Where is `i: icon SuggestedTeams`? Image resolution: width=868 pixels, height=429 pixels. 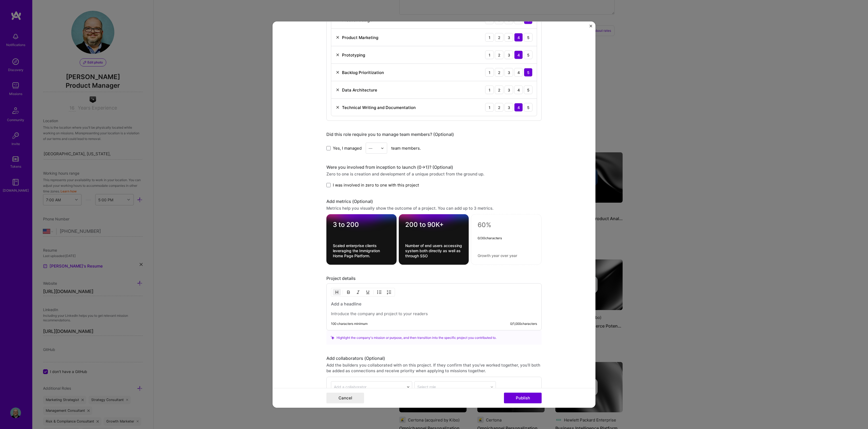 i: icon SuggestedTeams is located at coordinates (333, 337).